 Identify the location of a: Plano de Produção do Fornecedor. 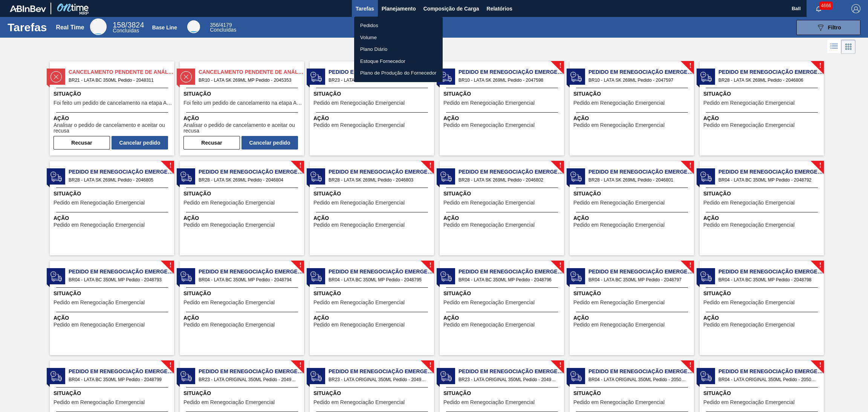
(398, 74).